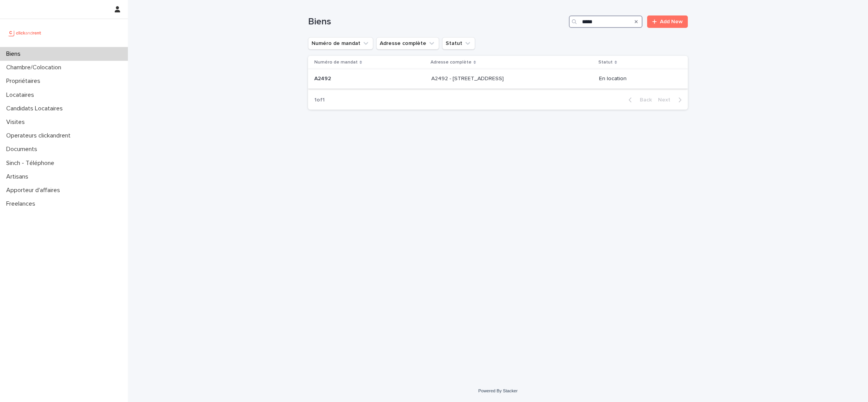  What do you see at coordinates (458, 44) in the screenshot?
I see `button: Statut` at bounding box center [458, 44].